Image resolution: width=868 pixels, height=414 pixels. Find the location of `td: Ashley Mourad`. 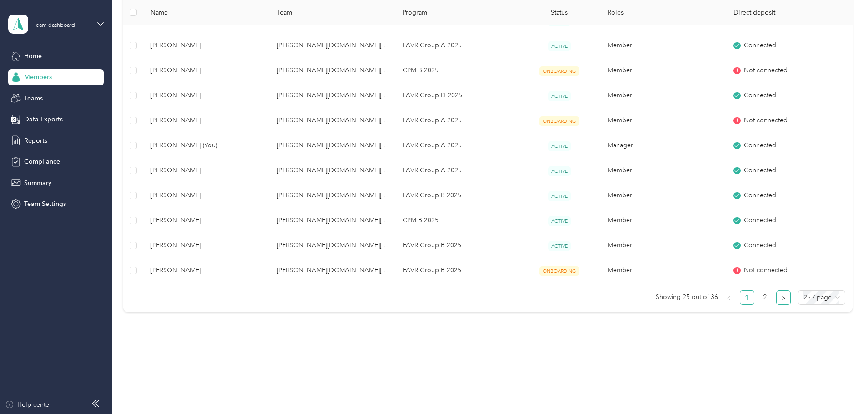

td: Ashley Mourad is located at coordinates (206, 95).